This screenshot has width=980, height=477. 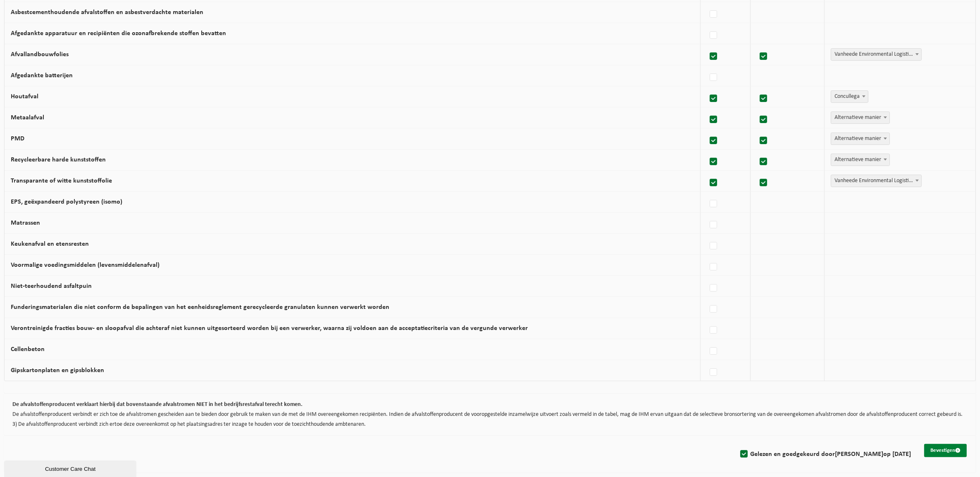 I want to click on span: Concullega, so click(x=850, y=97).